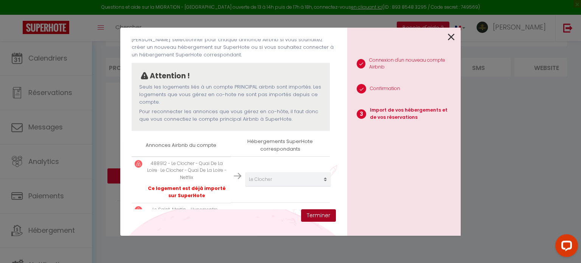 The width and height of the screenshot is (581, 263). I want to click on p: Connexion d'un nouveau compte Airbnb, so click(412, 64).